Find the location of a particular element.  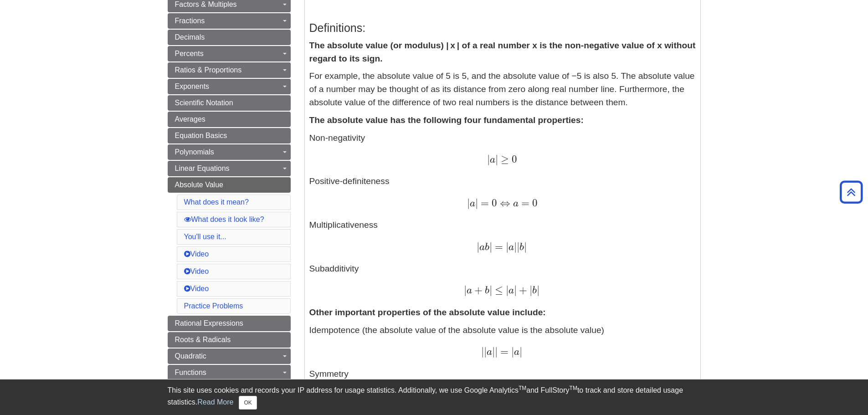

span: Rational Expressions is located at coordinates (209, 323).